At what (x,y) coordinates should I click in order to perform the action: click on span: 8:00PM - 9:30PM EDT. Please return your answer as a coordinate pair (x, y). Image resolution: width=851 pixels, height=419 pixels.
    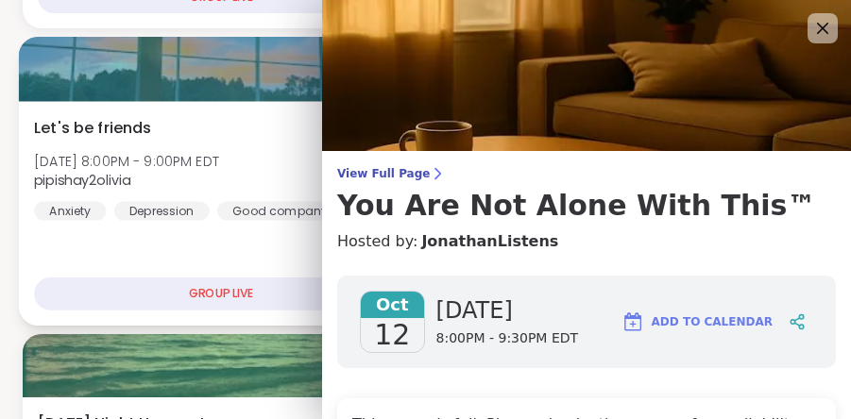
    Looking at the image, I should click on (507, 339).